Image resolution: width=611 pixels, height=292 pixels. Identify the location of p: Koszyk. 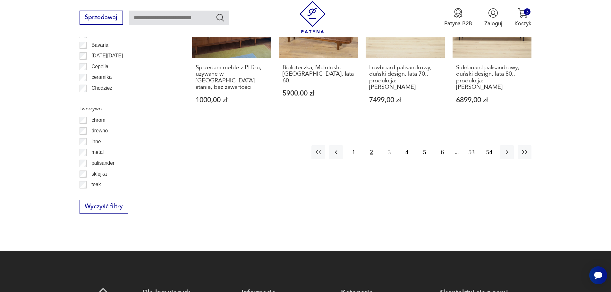
(523, 23).